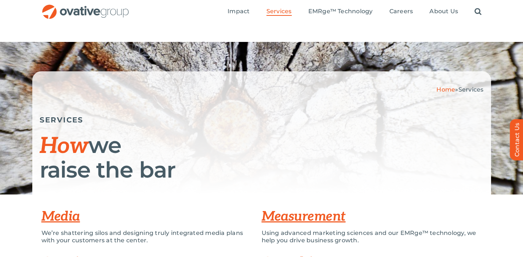 Image resolution: width=523 pixels, height=257 pixels. What do you see at coordinates (444, 12) in the screenshot?
I see `a: About Us` at bounding box center [444, 12].